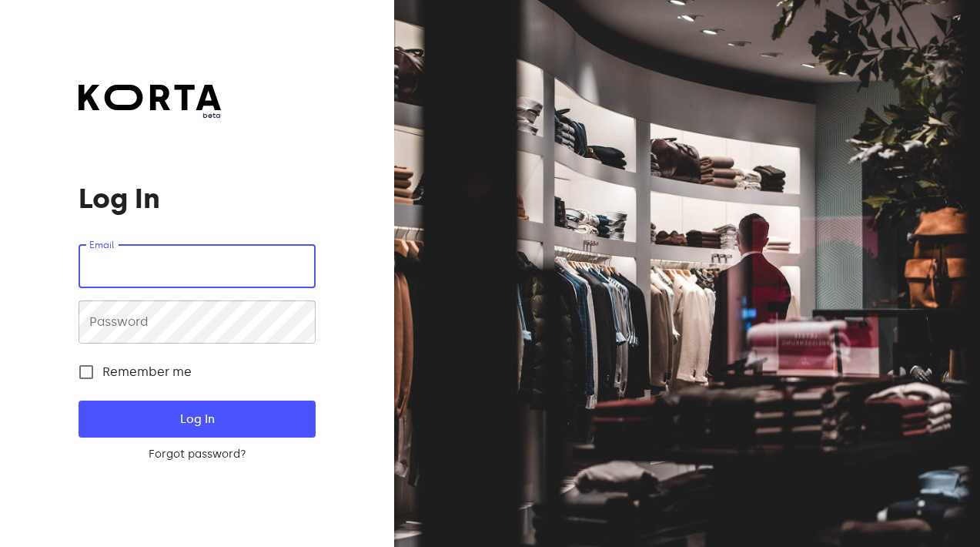  I want to click on button: Log In, so click(197, 419).